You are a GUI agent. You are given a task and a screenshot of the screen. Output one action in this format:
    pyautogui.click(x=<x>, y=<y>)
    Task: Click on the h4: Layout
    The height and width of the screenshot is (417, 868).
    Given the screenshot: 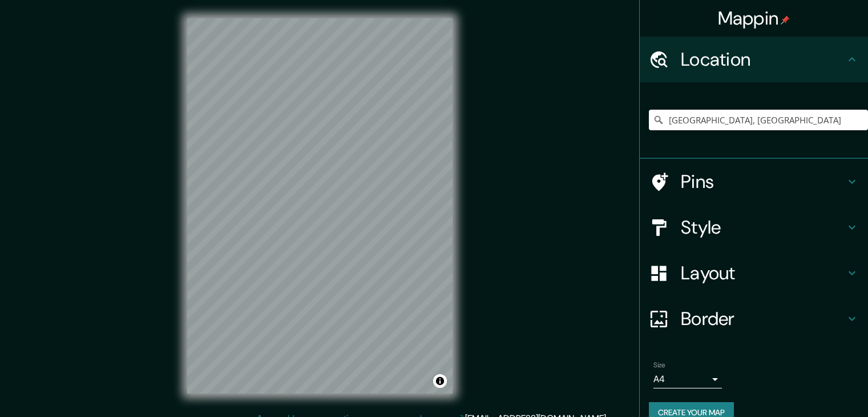 What is the action you would take?
    pyautogui.click(x=763, y=273)
    